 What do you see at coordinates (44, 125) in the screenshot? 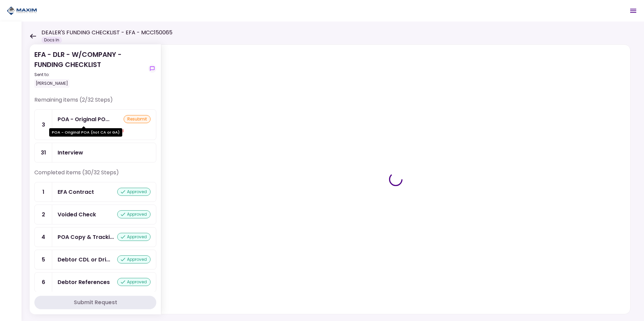
I see `div: 3` at bounding box center [44, 125].